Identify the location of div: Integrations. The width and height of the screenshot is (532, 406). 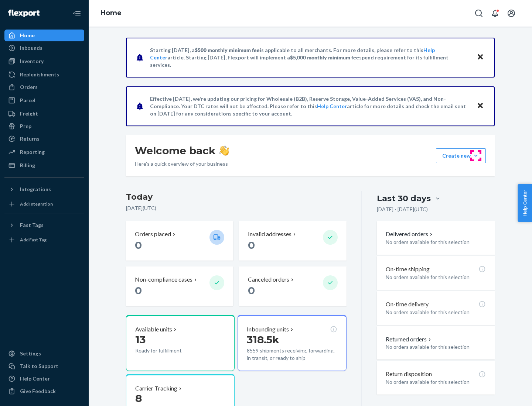
(35, 189).